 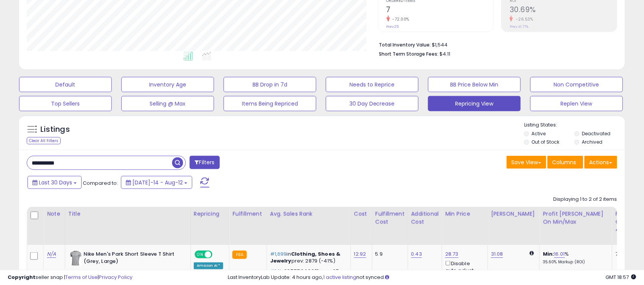 I want to click on div: Note, so click(x=54, y=214).